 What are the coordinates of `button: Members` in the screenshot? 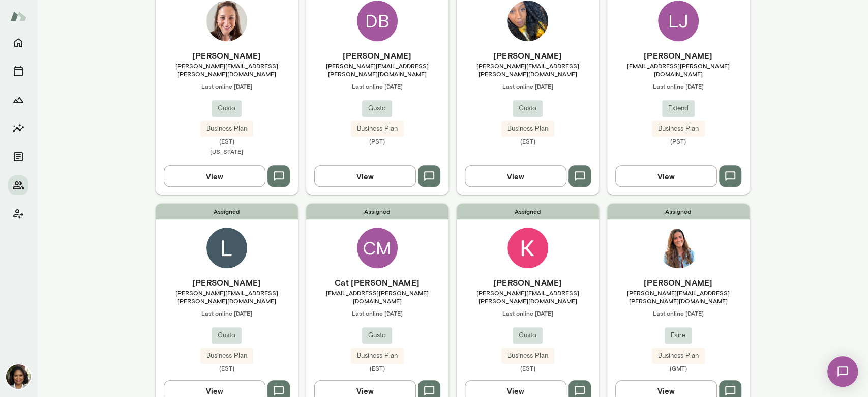 It's located at (19, 185).